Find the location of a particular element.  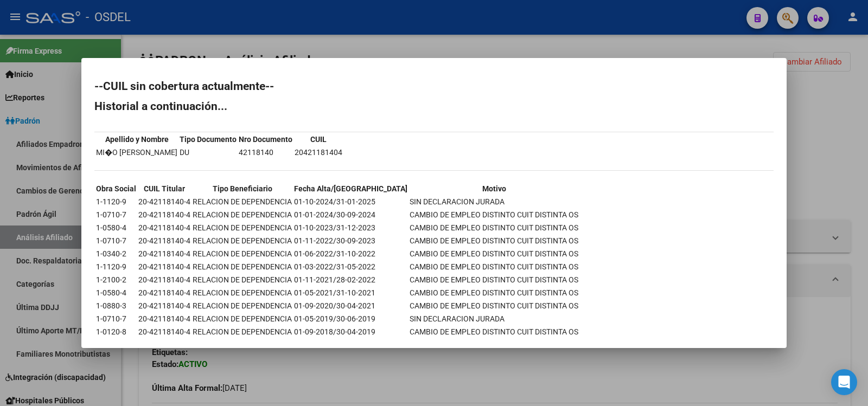

td: 01-05-2019/30-06-2019 is located at coordinates (351, 319).